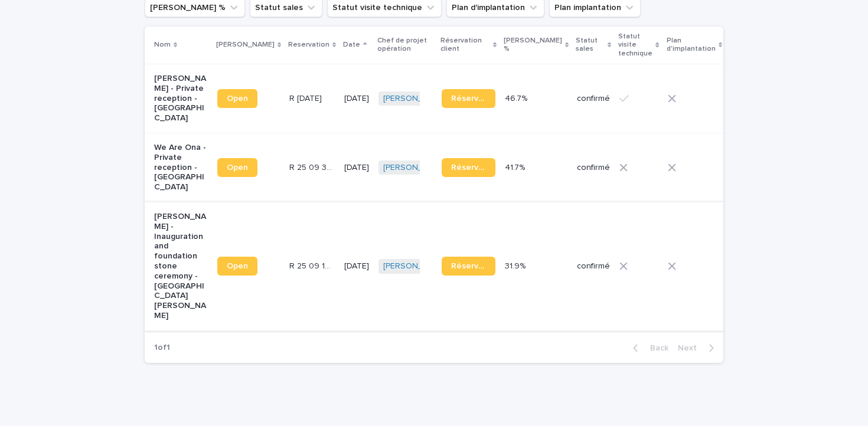  What do you see at coordinates (656, 349) in the screenshot?
I see `span: Back` at bounding box center [656, 349].